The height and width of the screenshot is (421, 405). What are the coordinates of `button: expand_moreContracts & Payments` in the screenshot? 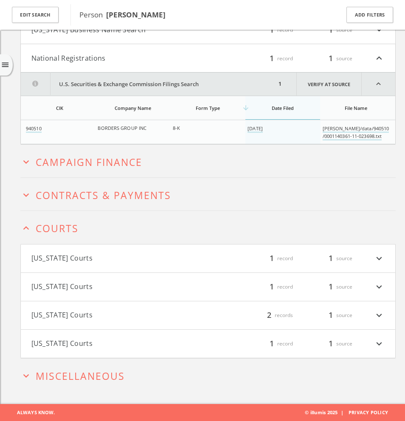 It's located at (208, 194).